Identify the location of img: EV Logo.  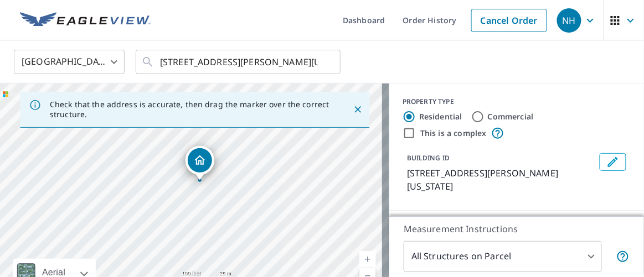
(85, 20).